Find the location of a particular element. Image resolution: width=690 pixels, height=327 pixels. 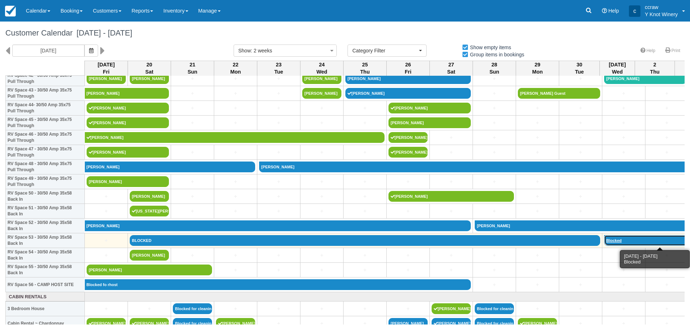

th: RV Space 54 - 30/50 Amp 35x58 Back In is located at coordinates (45, 255).